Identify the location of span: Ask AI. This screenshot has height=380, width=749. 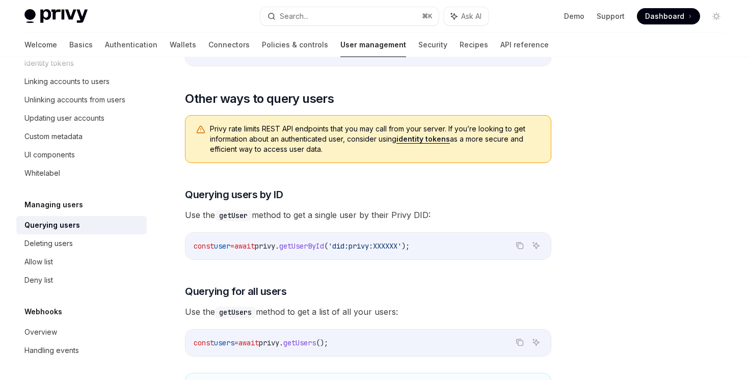
(471, 16).